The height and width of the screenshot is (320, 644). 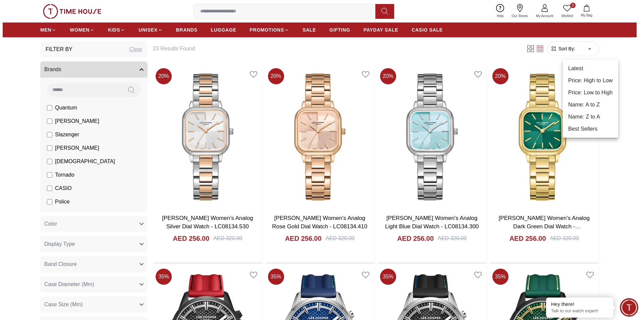 What do you see at coordinates (627, 307) in the screenshot?
I see `div: Chat Widget` at bounding box center [627, 307].